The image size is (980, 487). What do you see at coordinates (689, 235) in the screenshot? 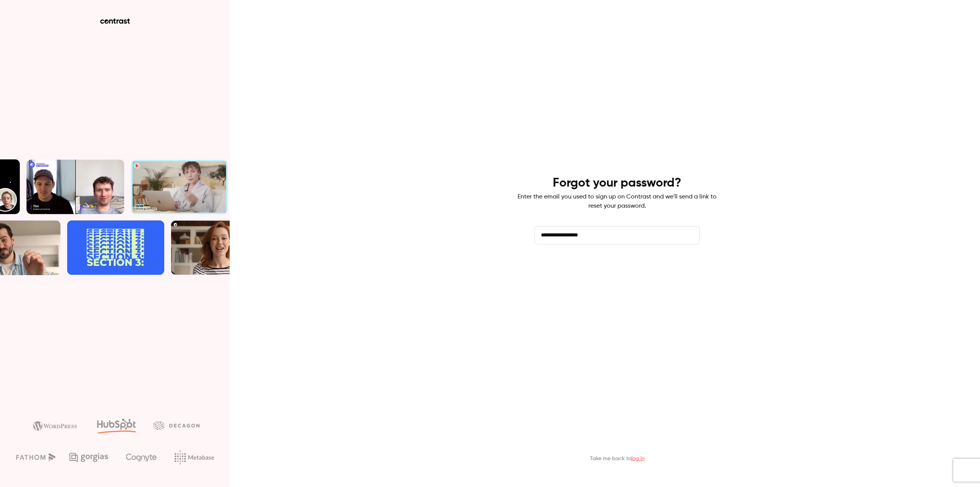
I see `keeper-lock: Open Keeper Popup` at bounding box center [689, 235].